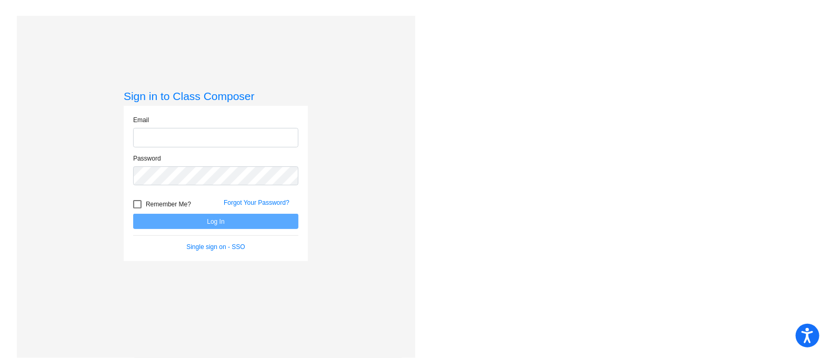 This screenshot has width=830, height=358. I want to click on label: Password, so click(147, 158).